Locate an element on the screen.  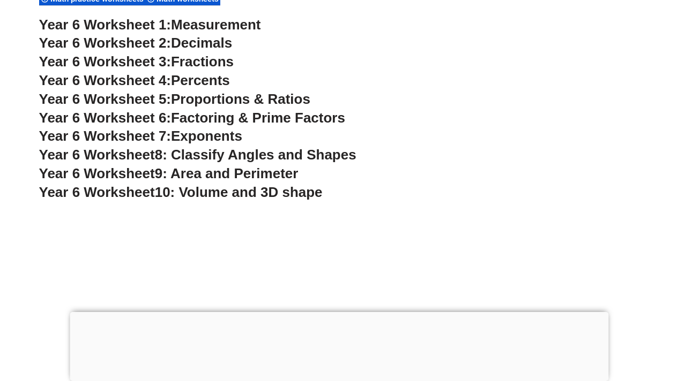
a: Year 6 Worksheet 1:Measurement is located at coordinates (150, 25).